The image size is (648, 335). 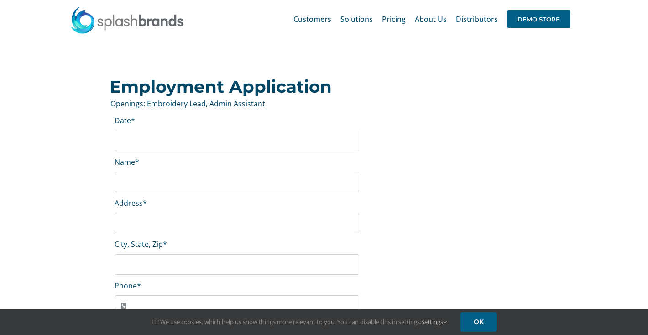 I want to click on nav: Main Menu, so click(x=432, y=19).